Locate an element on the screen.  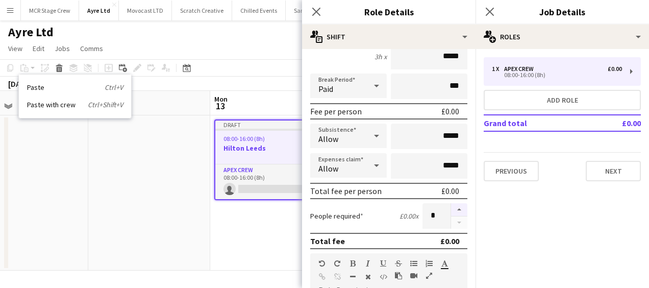
i: Ctrl+V is located at coordinates (114, 87).